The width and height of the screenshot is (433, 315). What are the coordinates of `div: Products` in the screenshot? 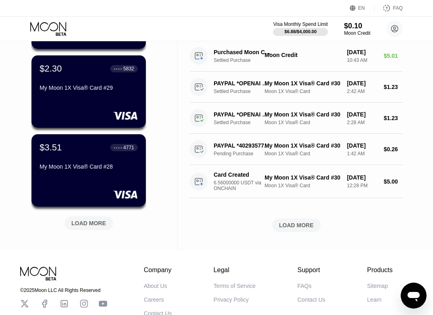 It's located at (380, 270).